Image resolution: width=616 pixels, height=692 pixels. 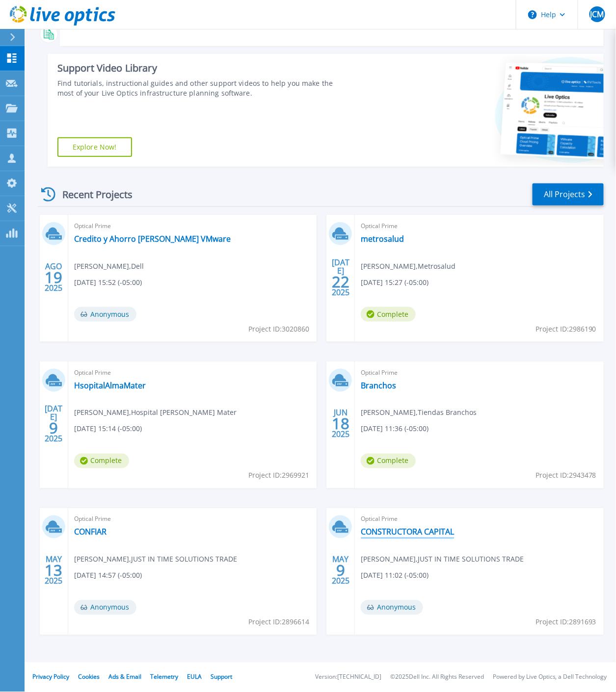 What do you see at coordinates (278, 329) in the screenshot?
I see `span: Project ID: 3020860` at bounding box center [278, 329].